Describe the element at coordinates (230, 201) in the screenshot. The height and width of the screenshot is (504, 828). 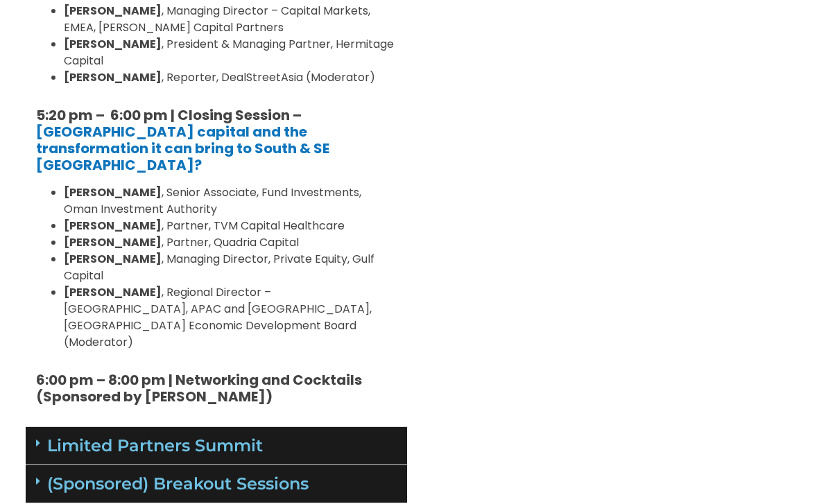
I see `li: , Senior Associate, Fund Investments, Oman Investment Authority` at that location.